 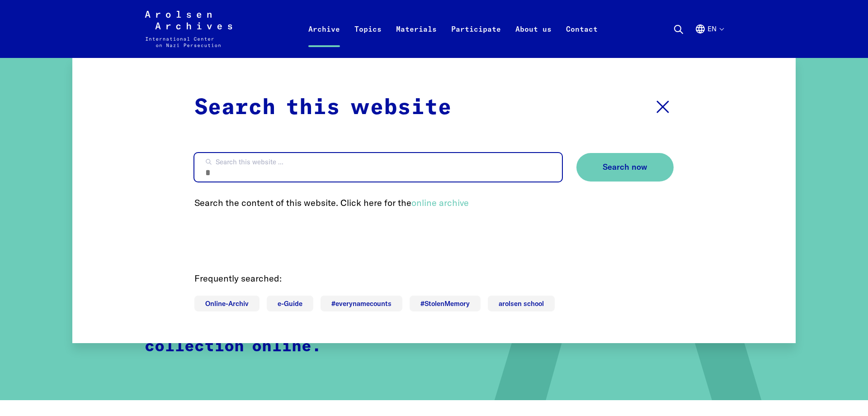 I want to click on a: #StolenMemory, so click(x=445, y=303).